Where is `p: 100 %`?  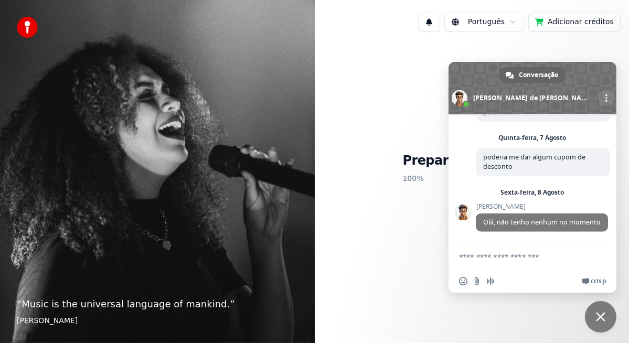
p: 100 % is located at coordinates (472, 179).